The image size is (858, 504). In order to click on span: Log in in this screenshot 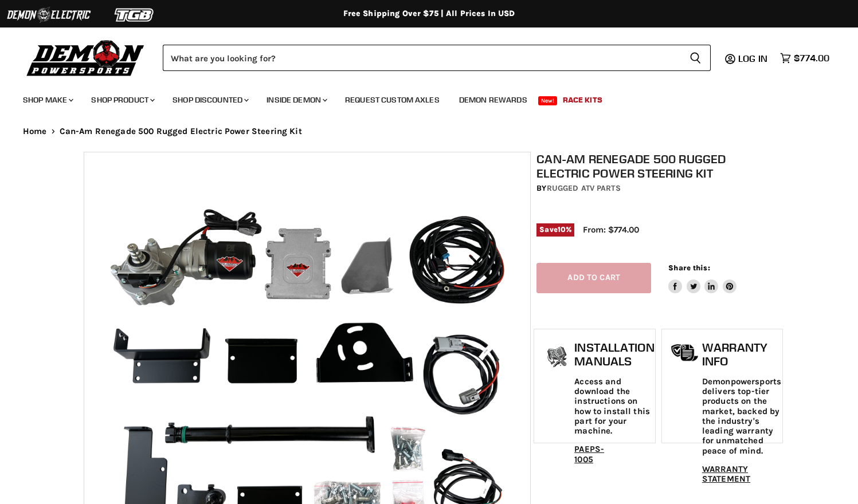, I will do `click(752, 58)`.